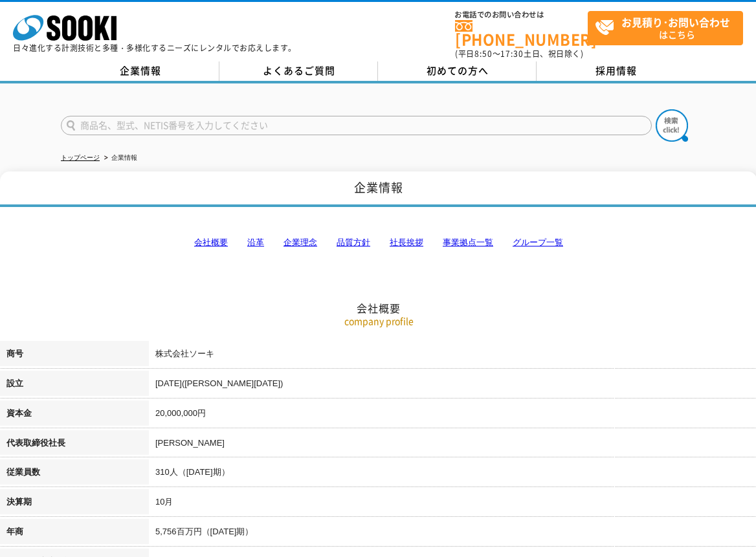 This screenshot has height=557, width=756. Describe the element at coordinates (119, 158) in the screenshot. I see `li: 企業情報` at that location.